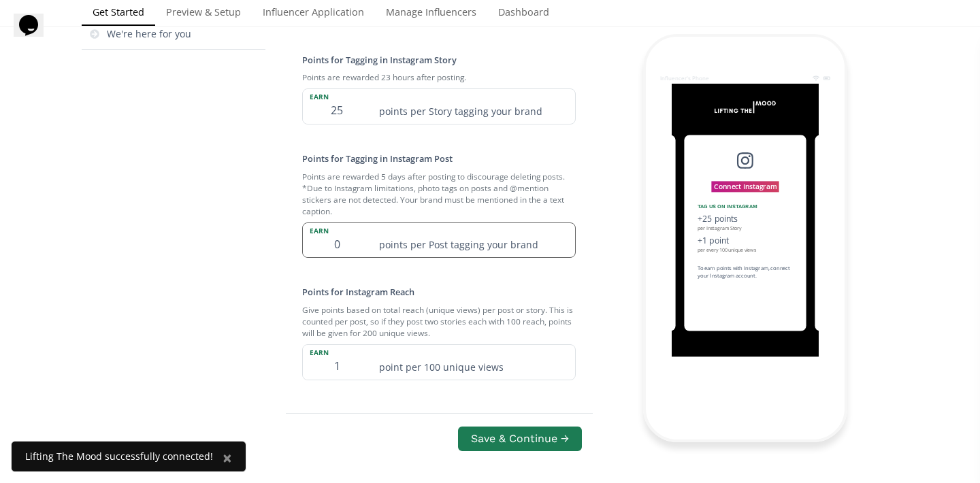 Image resolution: width=980 pixels, height=483 pixels. I want to click on div: per Instagram Story, so click(745, 228).